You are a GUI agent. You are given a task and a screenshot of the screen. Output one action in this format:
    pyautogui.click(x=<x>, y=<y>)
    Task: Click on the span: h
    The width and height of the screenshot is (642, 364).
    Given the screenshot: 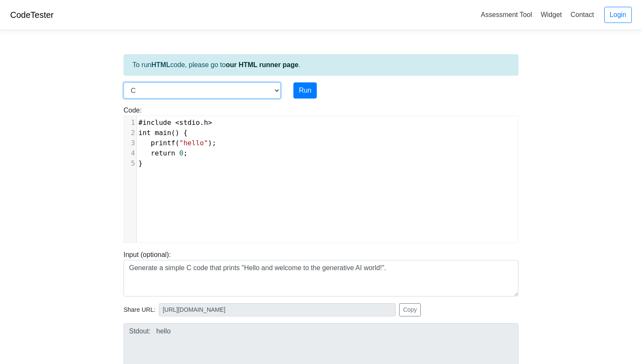 What is the action you would take?
    pyautogui.click(x=206, y=122)
    